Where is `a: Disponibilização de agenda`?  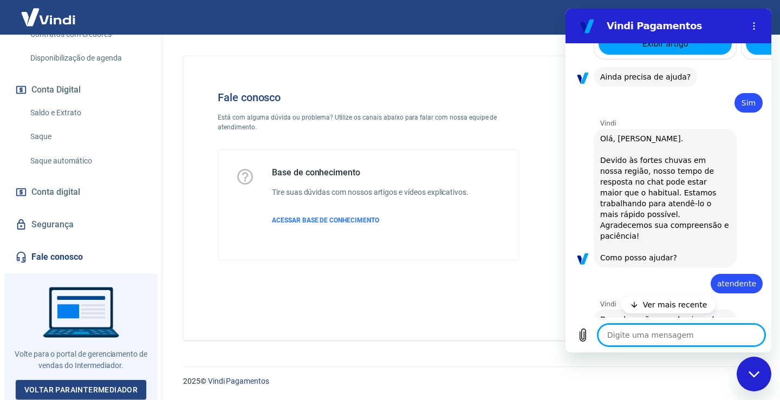
a: Disponibilização de agenda is located at coordinates (87, 58).